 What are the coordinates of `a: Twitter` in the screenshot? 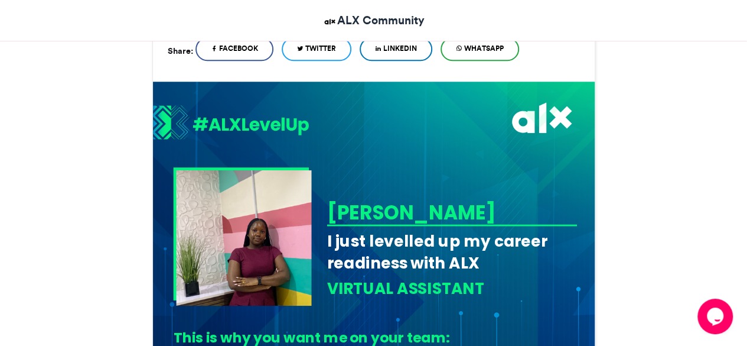 It's located at (317, 49).